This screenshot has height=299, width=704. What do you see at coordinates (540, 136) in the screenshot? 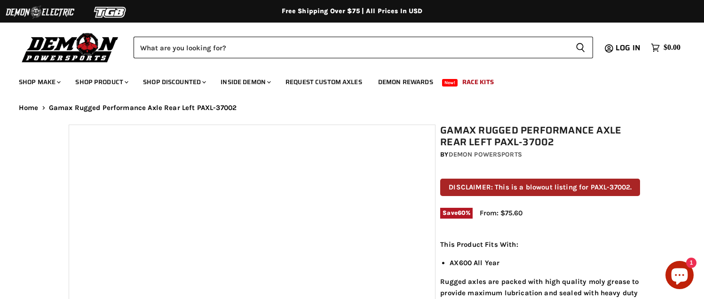
I see `h1: Gamax Rugged Performance Axle Rear Left PAXL-37002` at bounding box center [540, 136].